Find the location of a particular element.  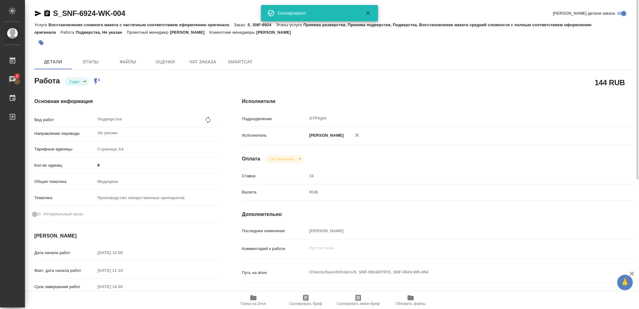

p: Услуга is located at coordinates (41, 25).